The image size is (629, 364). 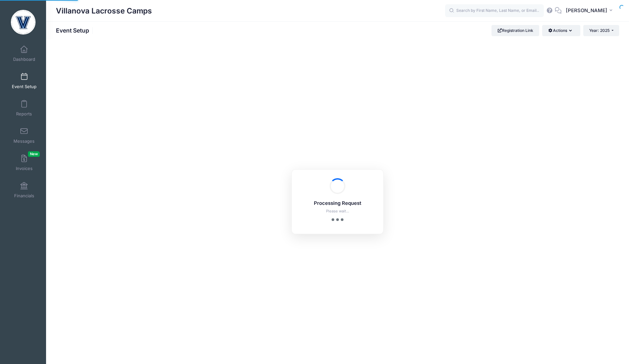 I want to click on a: Reports, so click(x=24, y=108).